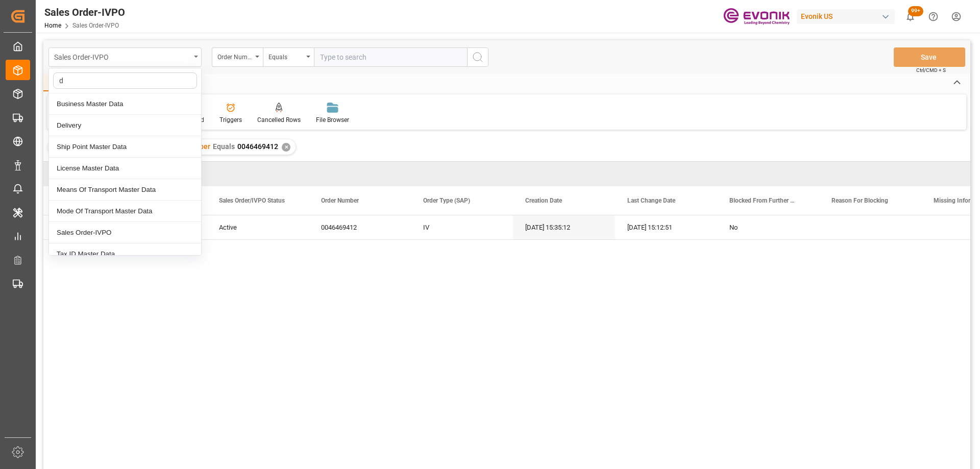 This screenshot has width=980, height=469. I want to click on button: show 100 new notifications, so click(910, 16).